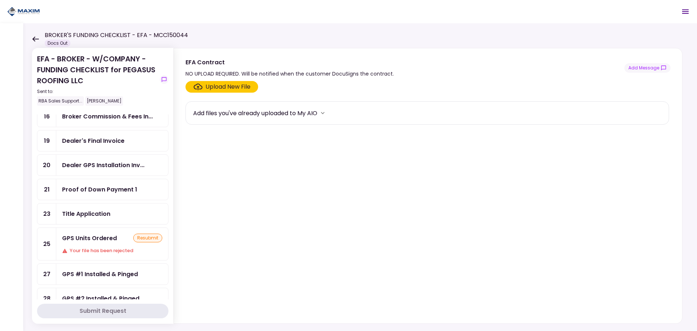  Describe the element at coordinates (24, 12) in the screenshot. I see `img: Partner icon` at that location.